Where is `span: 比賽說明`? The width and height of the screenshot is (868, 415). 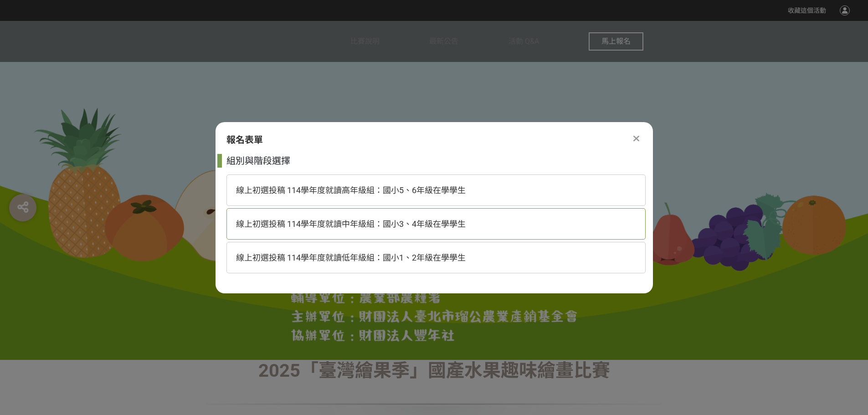 span: 比賽說明 is located at coordinates (365, 41).